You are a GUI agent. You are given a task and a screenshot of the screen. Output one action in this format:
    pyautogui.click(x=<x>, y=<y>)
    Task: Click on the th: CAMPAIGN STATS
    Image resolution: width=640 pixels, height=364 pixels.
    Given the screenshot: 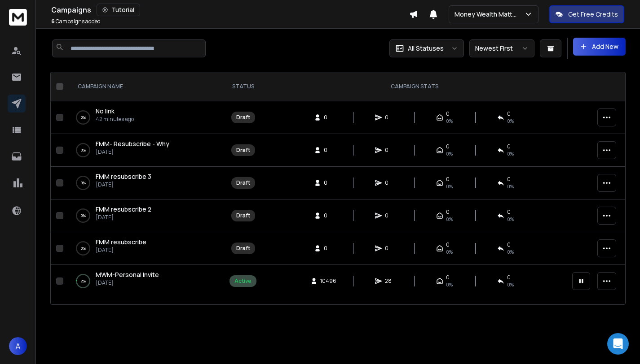 What is the action you would take?
    pyautogui.click(x=414, y=86)
    